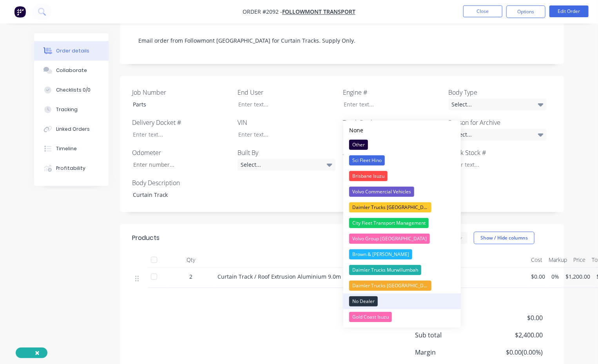  I want to click on div: Profitability, so click(70, 168).